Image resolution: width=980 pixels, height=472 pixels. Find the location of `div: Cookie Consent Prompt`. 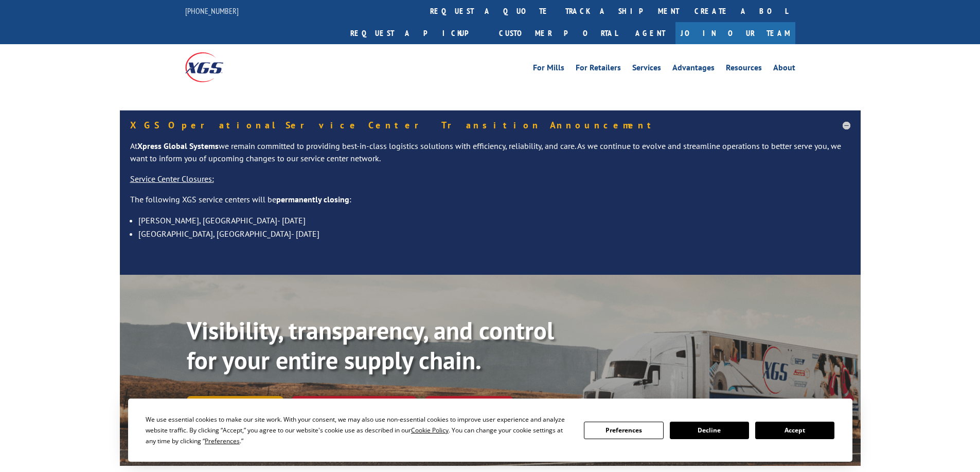

div: Cookie Consent Prompt is located at coordinates (490, 430).